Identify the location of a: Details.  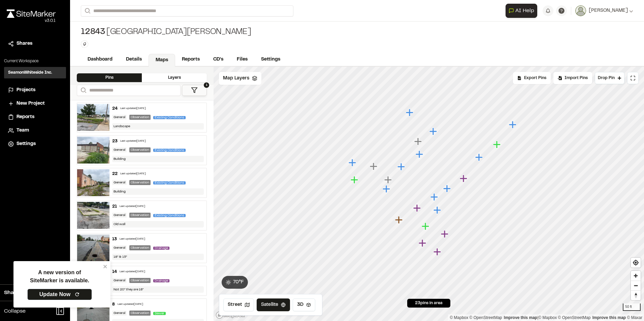
(134, 60).